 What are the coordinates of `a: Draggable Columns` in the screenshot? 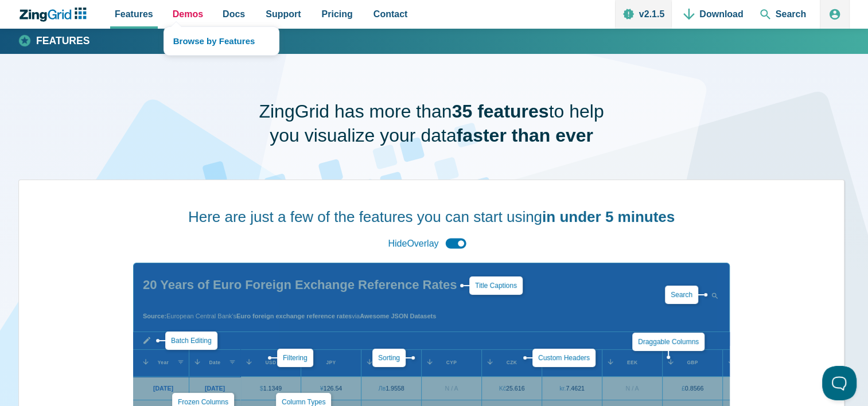 It's located at (669, 342).